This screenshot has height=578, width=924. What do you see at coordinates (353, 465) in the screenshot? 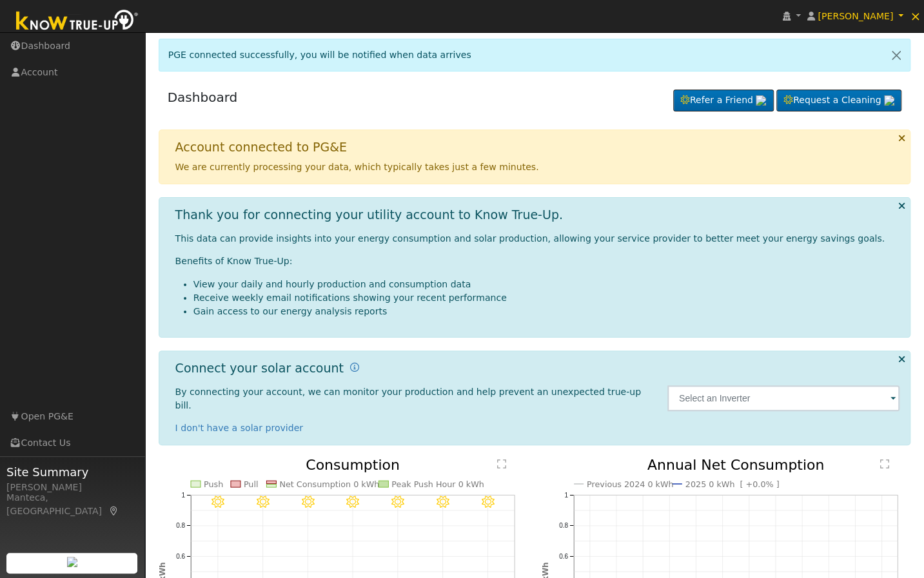
I see `text: Consumption` at bounding box center [353, 465].